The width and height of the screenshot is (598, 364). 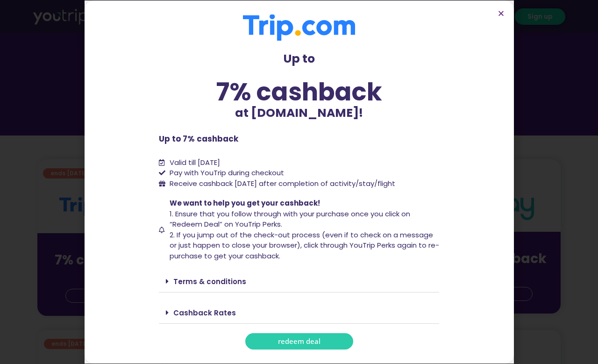 I want to click on div: Terms & conditions, so click(x=299, y=281).